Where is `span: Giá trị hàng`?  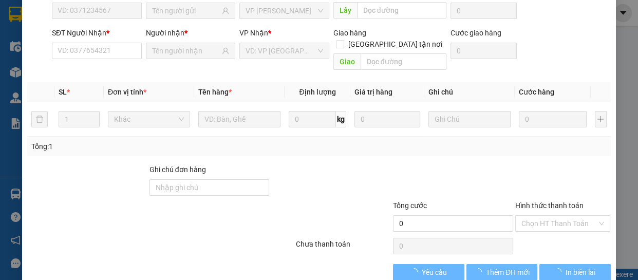
span: Giá trị hàng is located at coordinates (374, 92).